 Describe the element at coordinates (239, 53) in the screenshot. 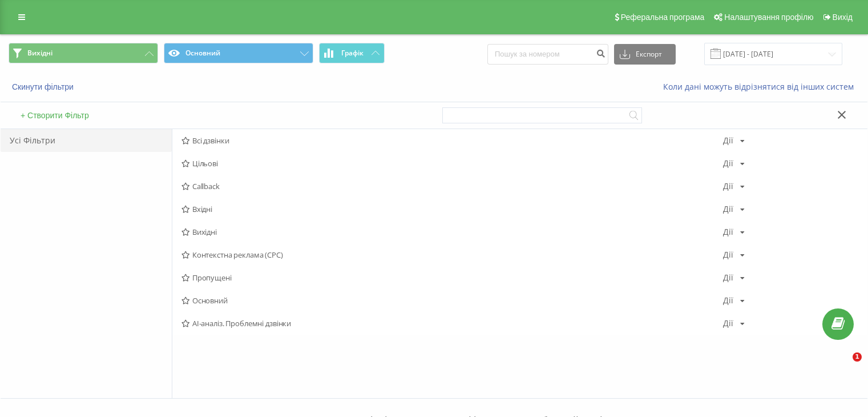

I see `button: Основний` at that location.